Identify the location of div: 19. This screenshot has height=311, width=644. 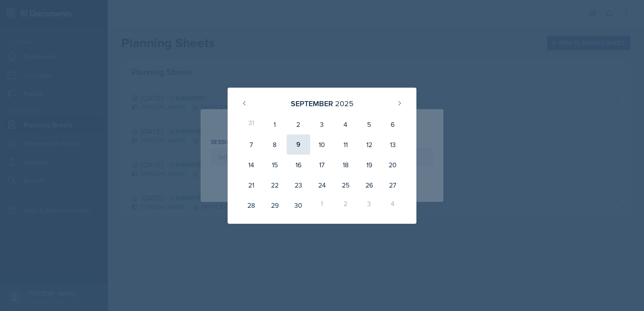
(369, 165).